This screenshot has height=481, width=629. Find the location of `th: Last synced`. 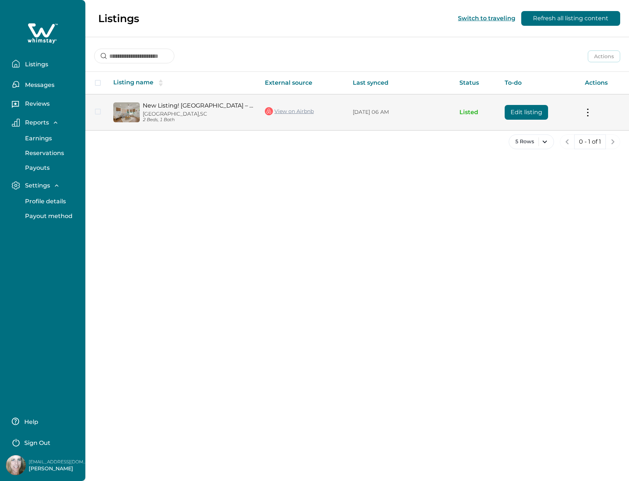

th: Last synced is located at coordinates (400, 83).